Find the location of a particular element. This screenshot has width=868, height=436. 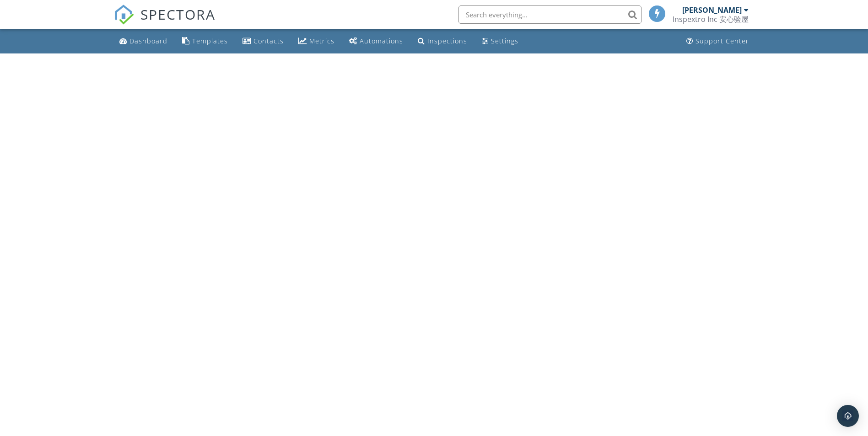

a: Settings is located at coordinates (500, 41).